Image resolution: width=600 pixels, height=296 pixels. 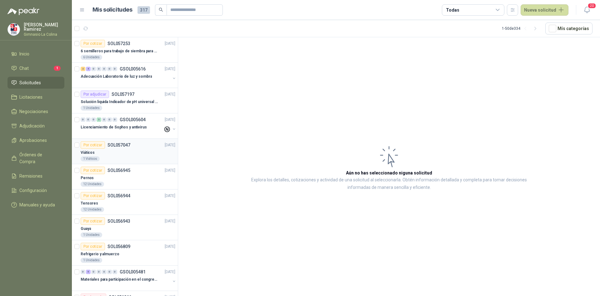 What do you see at coordinates (36, 140) in the screenshot?
I see `a: Aprobaciones` at bounding box center [36, 140].